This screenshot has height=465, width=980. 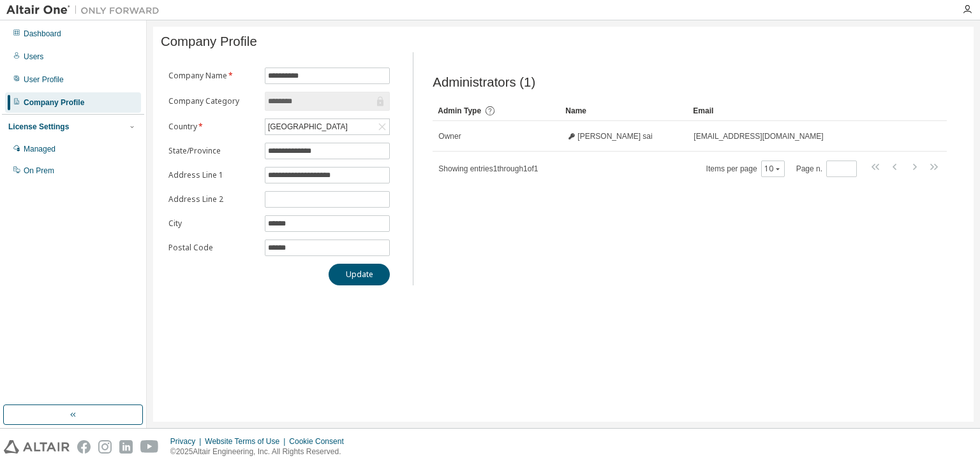 What do you see at coordinates (38, 127) in the screenshot?
I see `div: License Settings` at bounding box center [38, 127].